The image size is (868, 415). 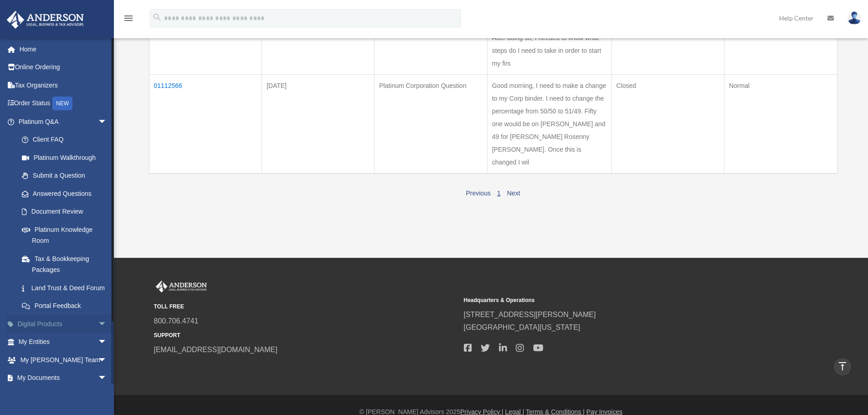 What do you see at coordinates (63, 67) in the screenshot?
I see `a: Online Ordering` at bounding box center [63, 67].